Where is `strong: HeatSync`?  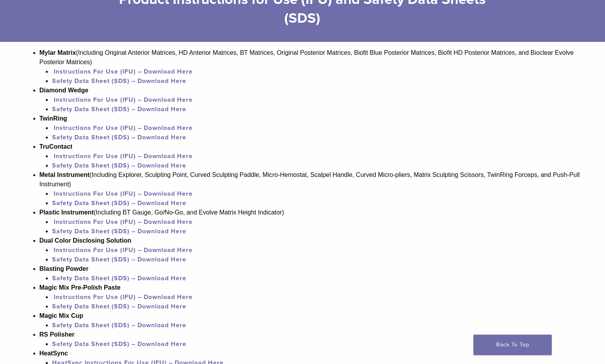 strong: HeatSync is located at coordinates (54, 353).